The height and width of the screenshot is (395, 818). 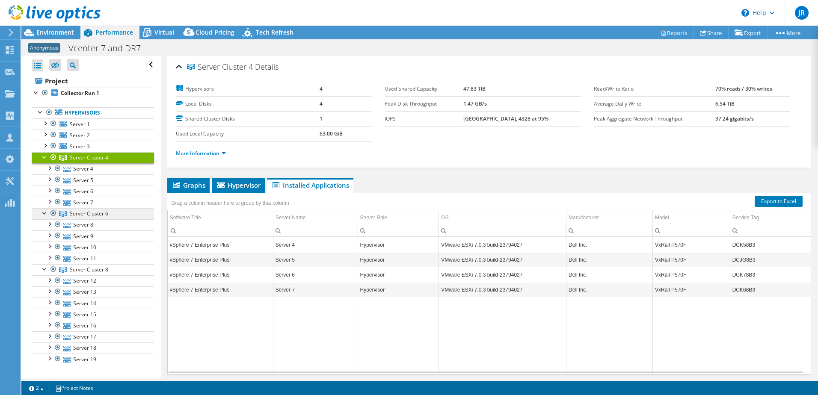 What do you see at coordinates (230, 203) in the screenshot?
I see `div: Drag a column header here to group by that column` at bounding box center [230, 203].